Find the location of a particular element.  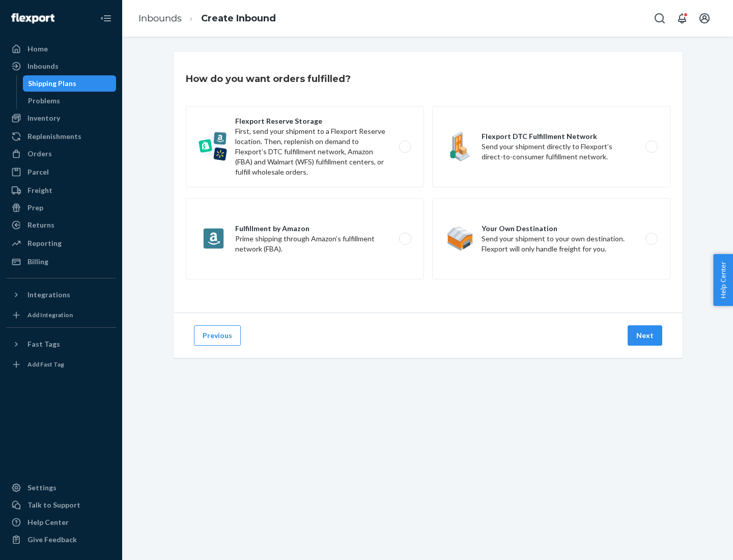

a: Talk to Support is located at coordinates (61, 505).